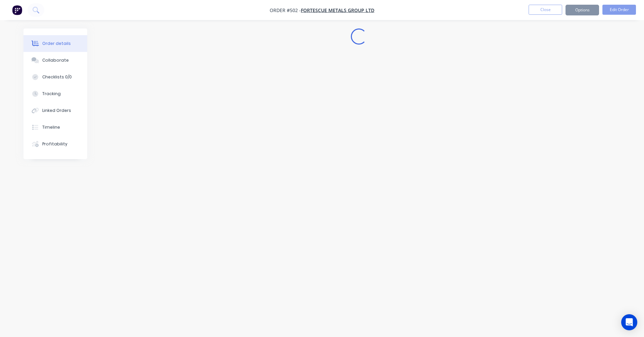 This screenshot has height=337, width=644. Describe the element at coordinates (337, 10) in the screenshot. I see `span: FORTESCUE METALS GROUP LTD` at that location.